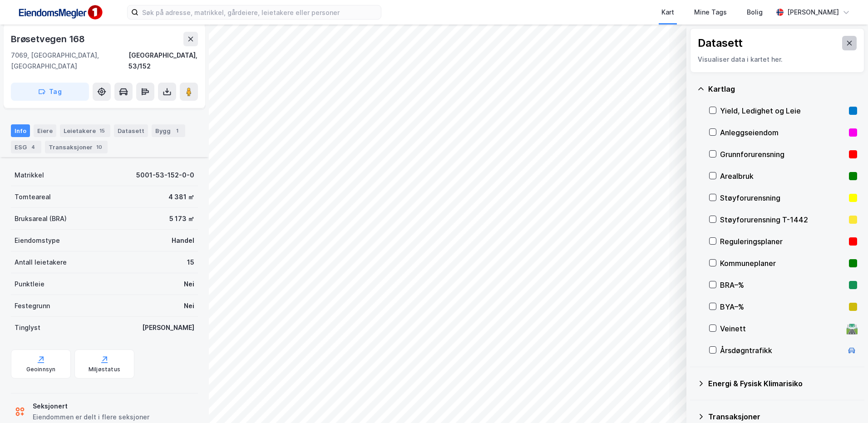 Image resolution: width=868 pixels, height=423 pixels. I want to click on div: 10, so click(99, 147).